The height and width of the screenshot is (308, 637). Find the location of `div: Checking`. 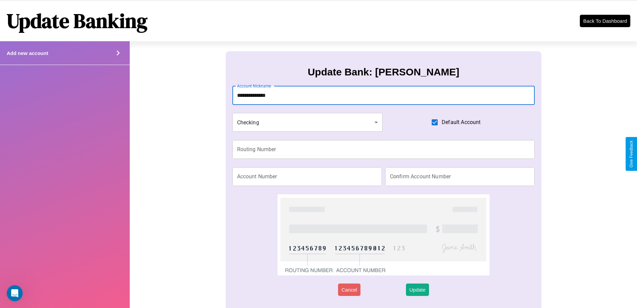

div: Checking is located at coordinates (308, 122).